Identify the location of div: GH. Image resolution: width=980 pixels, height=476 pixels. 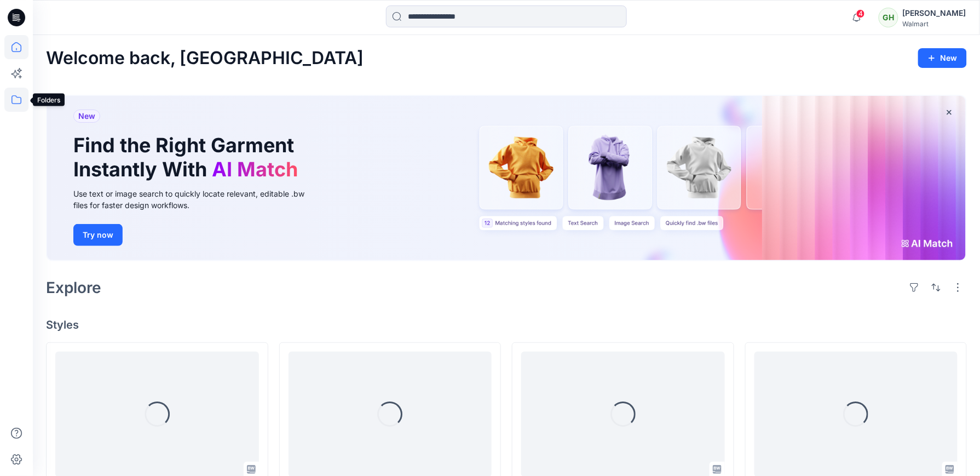
(889, 18).